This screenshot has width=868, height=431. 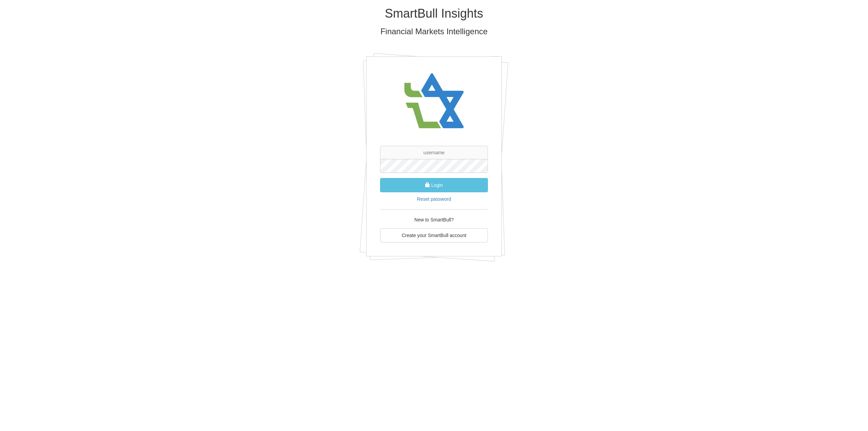 What do you see at coordinates (434, 220) in the screenshot?
I see `span: New to SmartBull?` at bounding box center [434, 220].